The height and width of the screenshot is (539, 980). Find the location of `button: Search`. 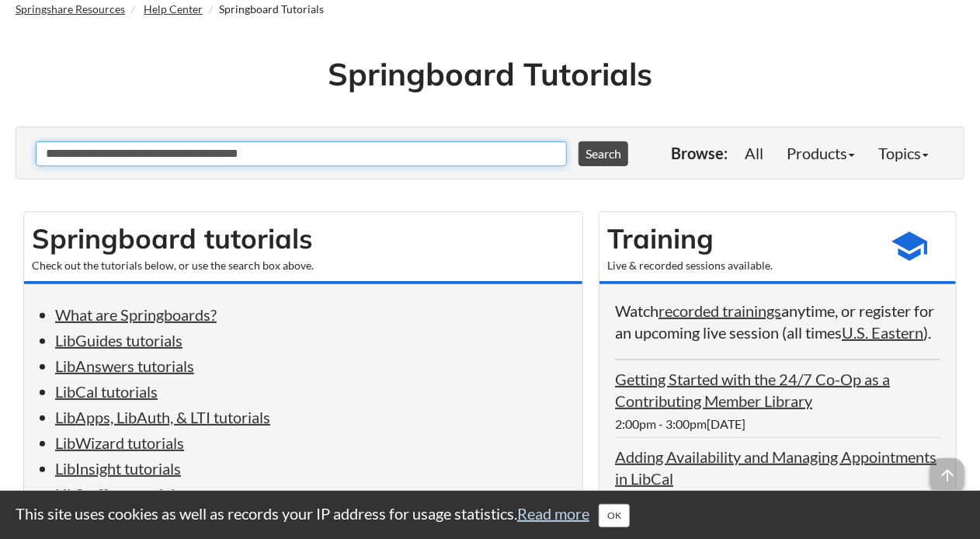

button: Search is located at coordinates (603, 154).